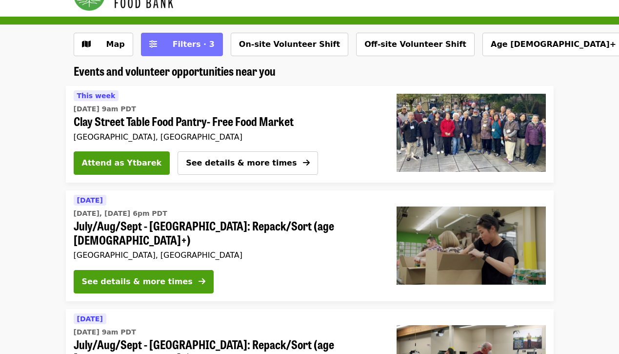 This screenshot has width=619, height=354. I want to click on span: This week, so click(96, 96).